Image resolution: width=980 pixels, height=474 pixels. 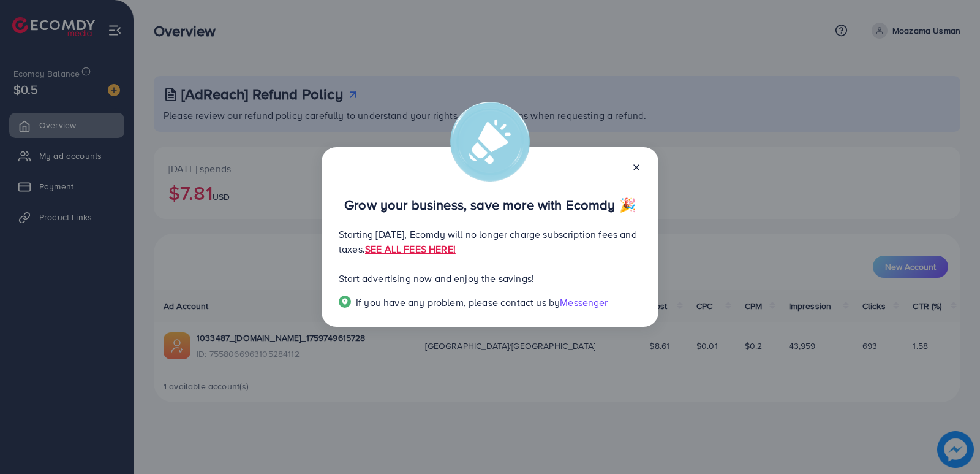 What do you see at coordinates (490, 278) in the screenshot?
I see `p: Start advertising now and enjoy the savings!` at bounding box center [490, 278].